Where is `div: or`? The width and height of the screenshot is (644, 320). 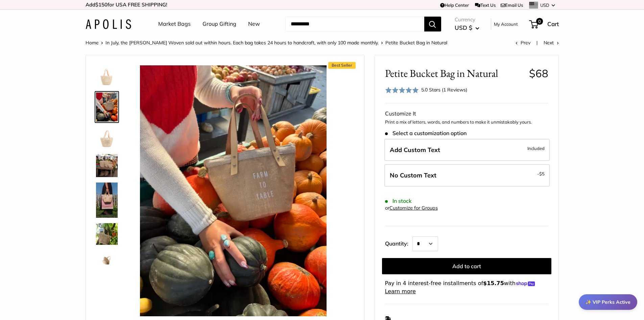 div: or is located at coordinates (411, 208).